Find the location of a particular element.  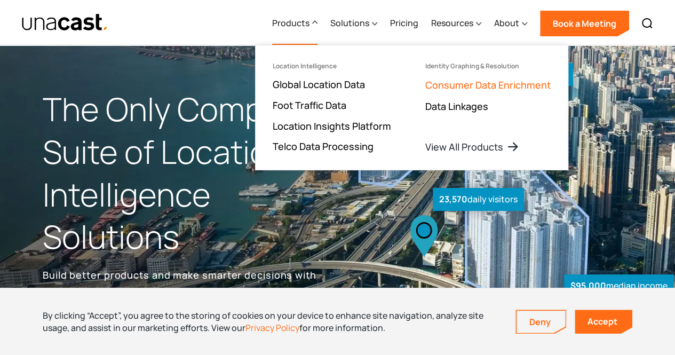

h1: The Only Complete Suite of Location Intelligence Solutions is located at coordinates (190, 173).